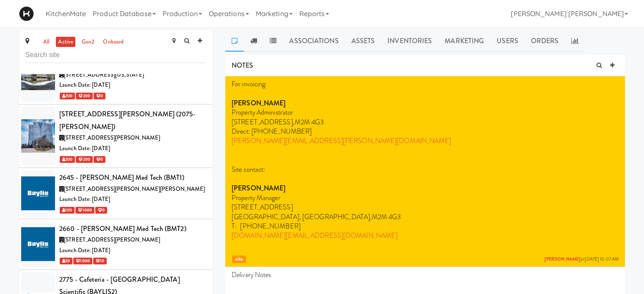 The width and height of the screenshot is (644, 294). Describe the element at coordinates (425, 275) in the screenshot. I see `p: Delivery Notes` at that location.